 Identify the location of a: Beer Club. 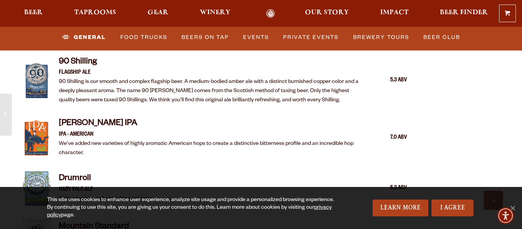
(442, 37).